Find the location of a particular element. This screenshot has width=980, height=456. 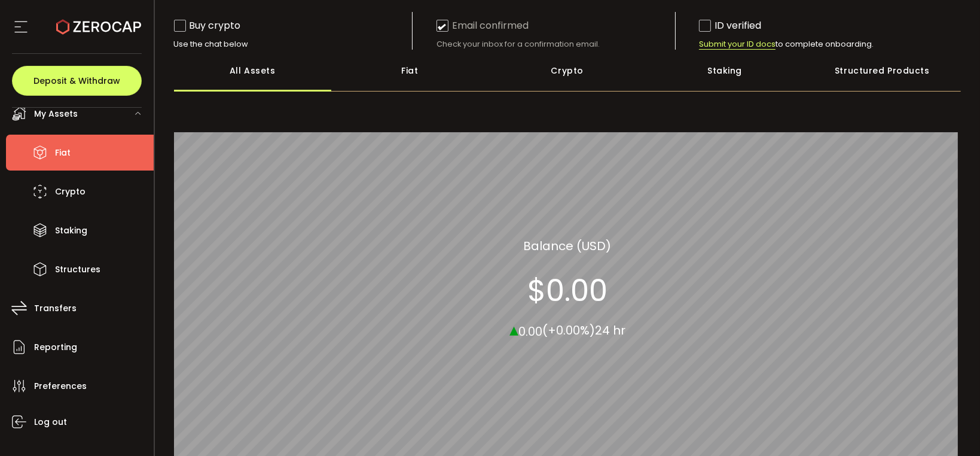

div: Buy crypto is located at coordinates (208, 25).